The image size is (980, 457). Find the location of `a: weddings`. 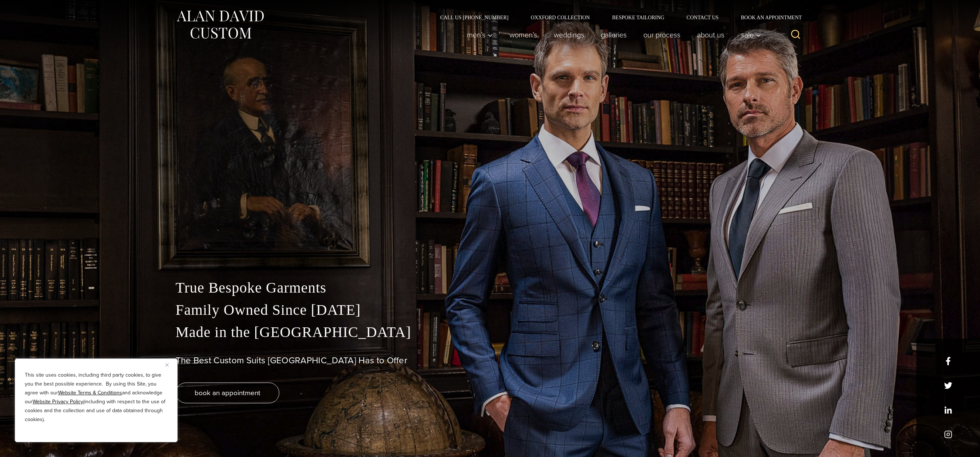

a: weddings is located at coordinates (569, 35).